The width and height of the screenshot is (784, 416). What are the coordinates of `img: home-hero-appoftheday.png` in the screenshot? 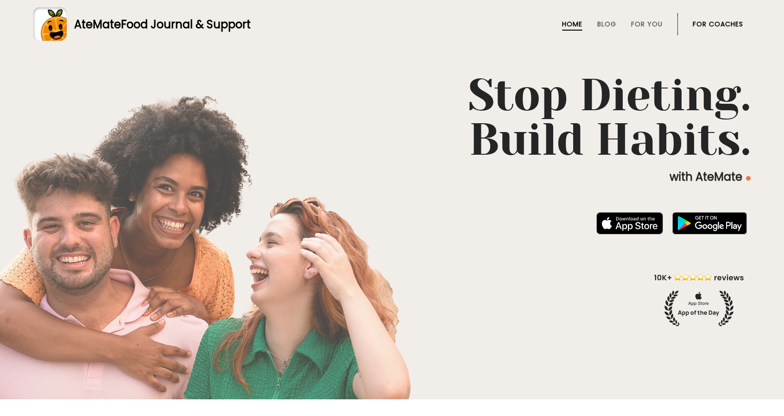 It's located at (699, 299).